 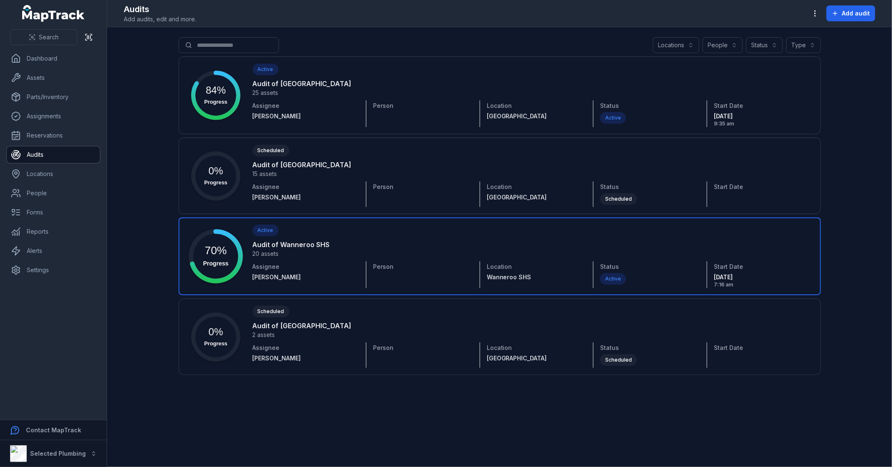 I want to click on time: 9/19/2025, 7:16:21 AM, so click(x=760, y=281).